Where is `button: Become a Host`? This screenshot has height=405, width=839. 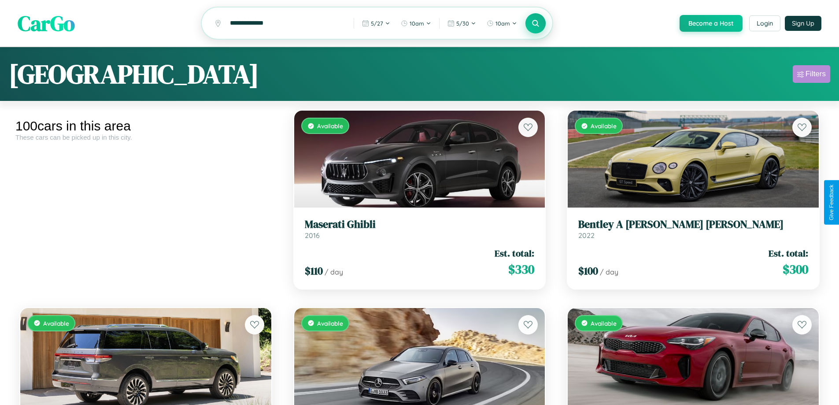
button: Become a Host is located at coordinates (711, 23).